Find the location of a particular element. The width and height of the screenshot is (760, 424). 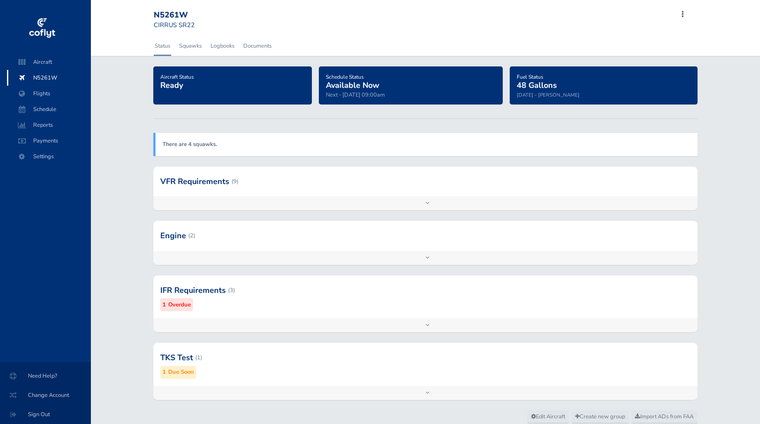

span: 48 Gallons is located at coordinates (537, 85).